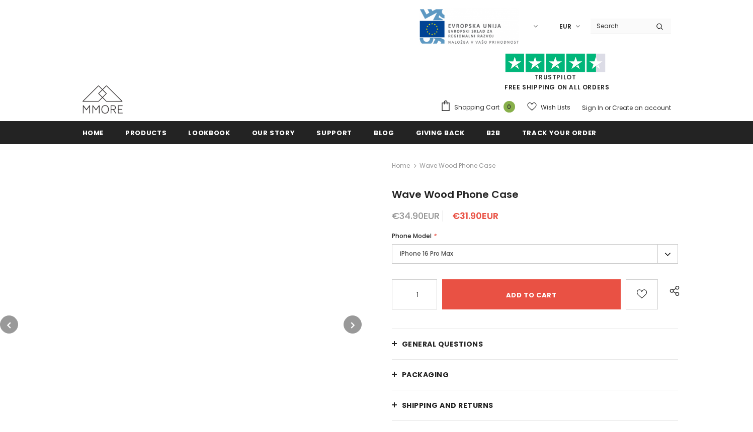  Describe the element at coordinates (555, 74) in the screenshot. I see `span: FREE SHIPPING ON ALL ORDERS` at that location.